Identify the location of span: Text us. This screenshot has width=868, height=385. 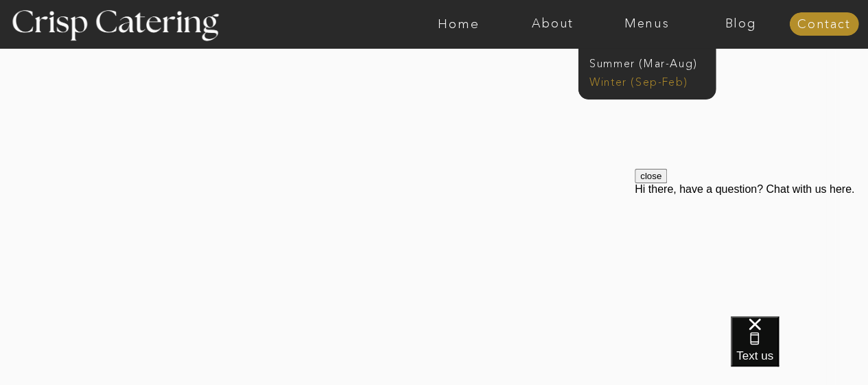
(24, 39).